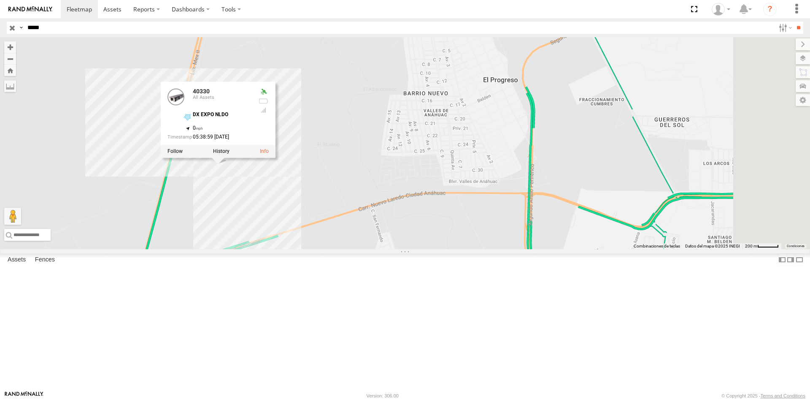 The image size is (810, 400). Describe the element at coordinates (45, 260) in the screenshot. I see `label: Fences` at that location.